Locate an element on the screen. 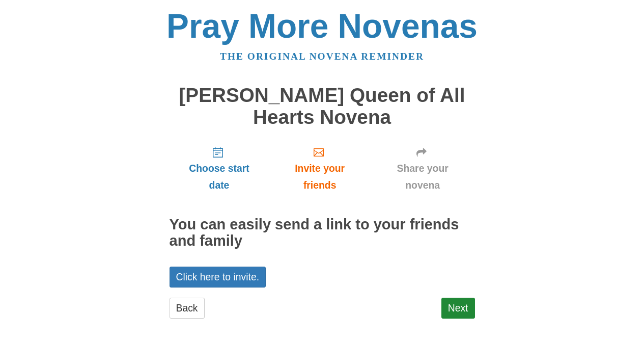 The width and height of the screenshot is (644, 339). a: Click here to invite. is located at coordinates (218, 277).